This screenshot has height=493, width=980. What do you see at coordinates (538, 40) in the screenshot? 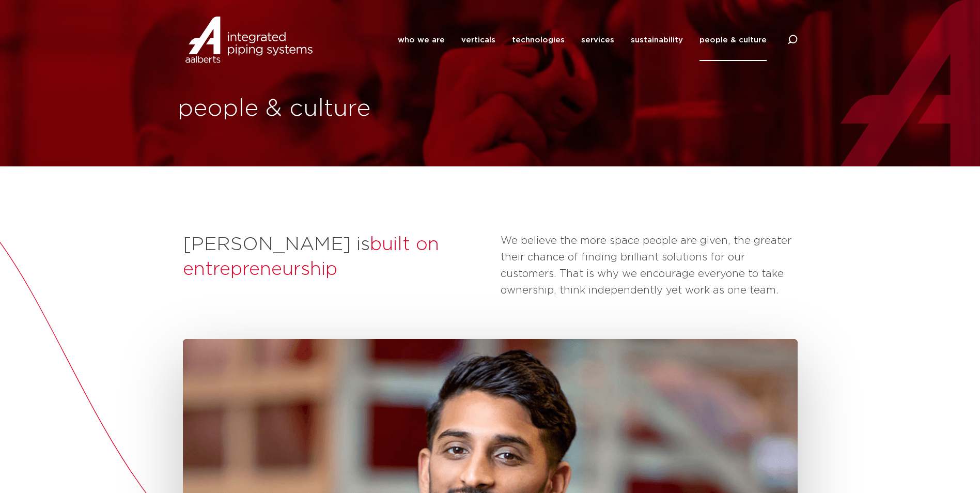
I see `a: technologies` at bounding box center [538, 40].